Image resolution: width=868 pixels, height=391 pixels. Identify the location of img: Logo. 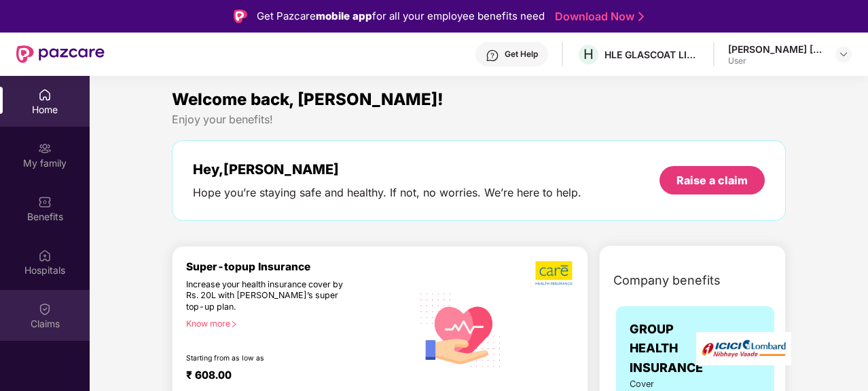
(241, 17).